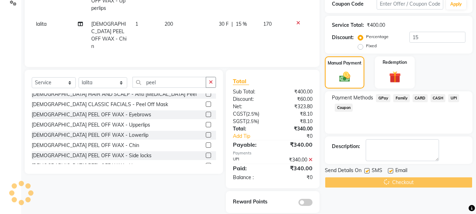  Describe the element at coordinates (41, 24) in the screenshot. I see `span: lalita` at that location.